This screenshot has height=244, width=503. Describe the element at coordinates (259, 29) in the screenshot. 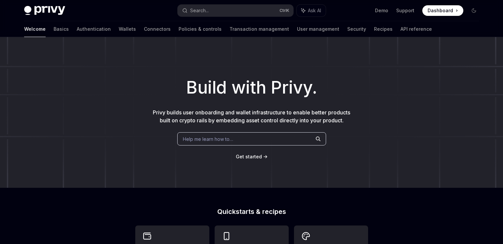

I see `a: Transaction management` at that location.